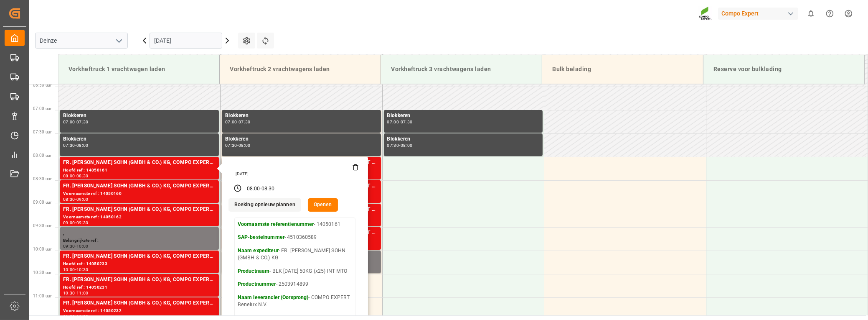 The height and width of the screenshot is (320, 868). What do you see at coordinates (784, 69) in the screenshot?
I see `div: Reserve voor bulklading` at bounding box center [784, 69].